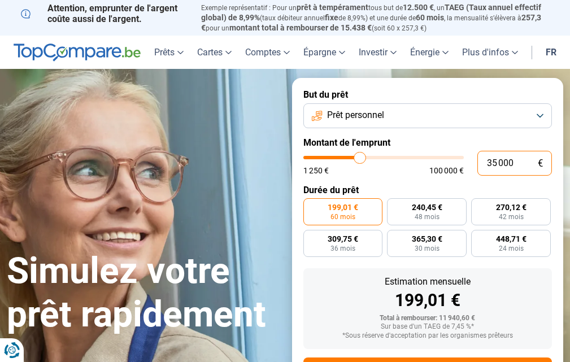 The height and width of the screenshot is (362, 570). Describe the element at coordinates (427, 207) in the screenshot. I see `span: 240,45 €` at that location.